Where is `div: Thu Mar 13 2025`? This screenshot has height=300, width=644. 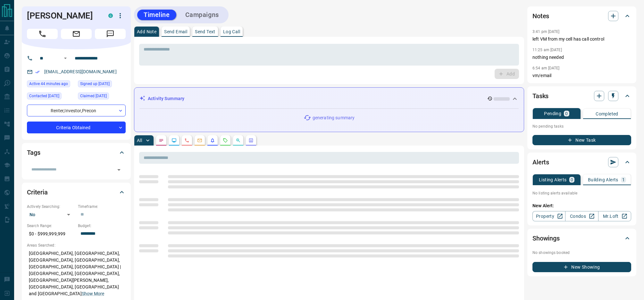
div: Thu Mar 13 2025 is located at coordinates (51, 97).